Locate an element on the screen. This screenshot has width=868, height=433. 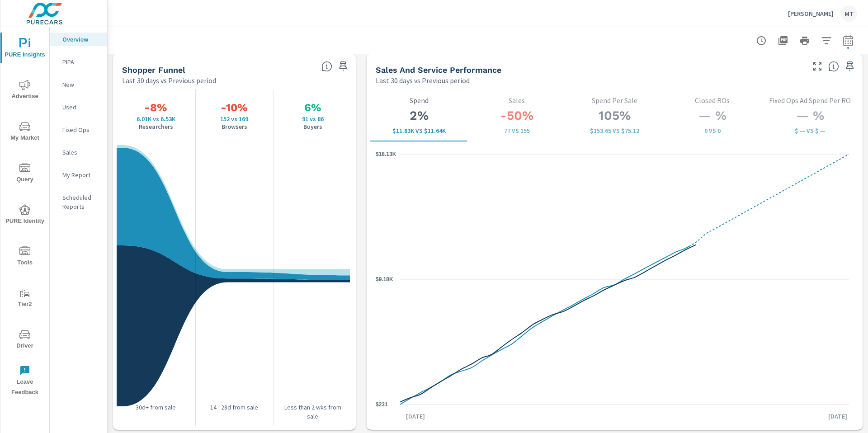
h3: -50% is located at coordinates (517, 116).